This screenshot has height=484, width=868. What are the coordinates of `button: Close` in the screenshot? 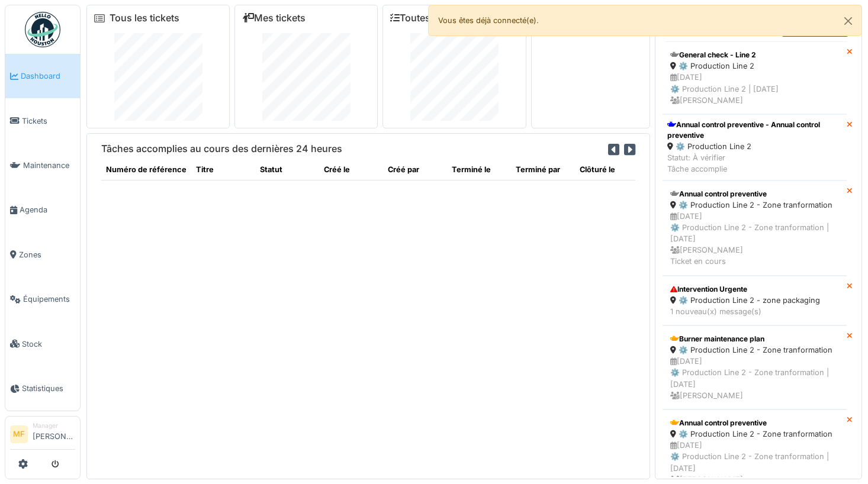 It's located at (848, 20).